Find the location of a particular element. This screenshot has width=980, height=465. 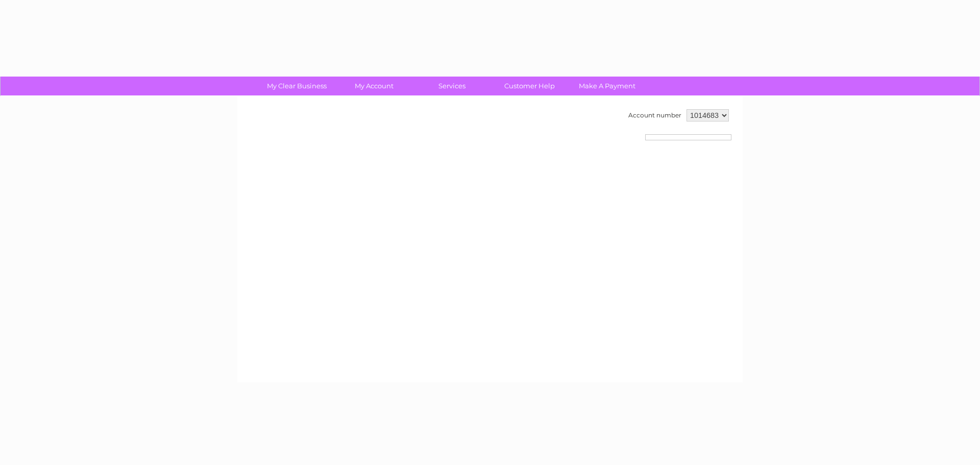

a: My Clear Business is located at coordinates (296, 86).